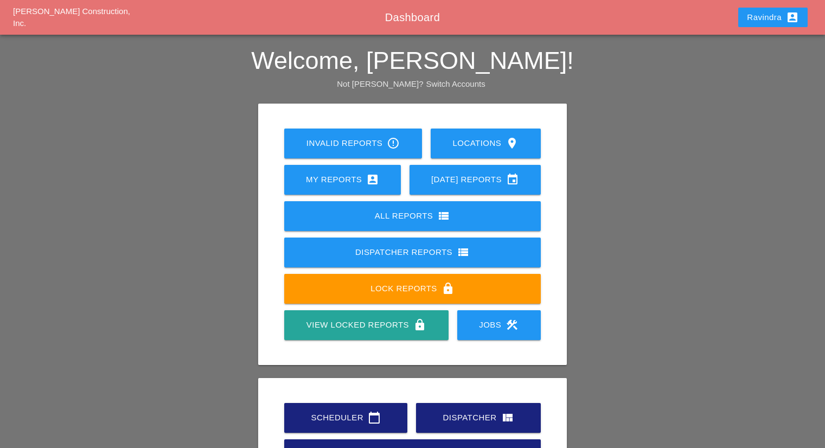 This screenshot has width=825, height=448. Describe the element at coordinates (366, 325) in the screenshot. I see `div: View Locked Reports` at that location.